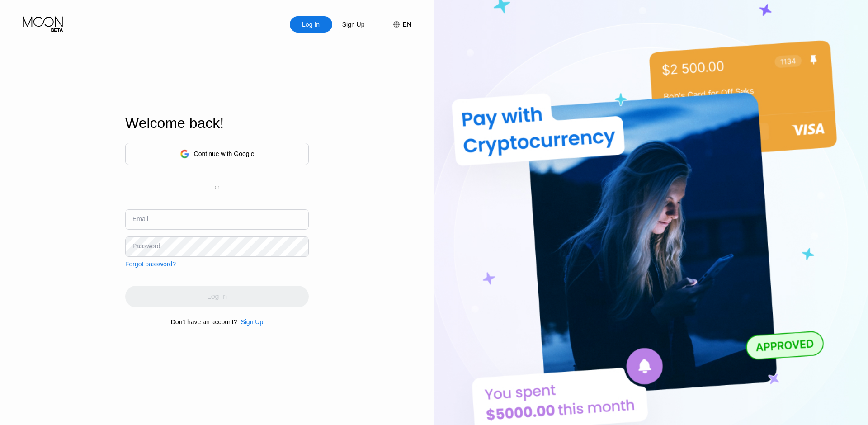  What do you see at coordinates (217, 123) in the screenshot?
I see `div: Welcome back!` at bounding box center [217, 123].